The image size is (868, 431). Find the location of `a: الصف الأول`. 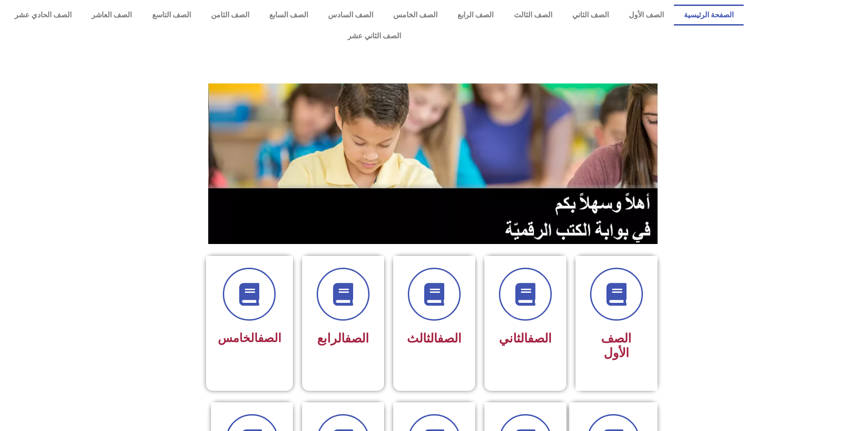

a: الصف الأول is located at coordinates (646, 15).